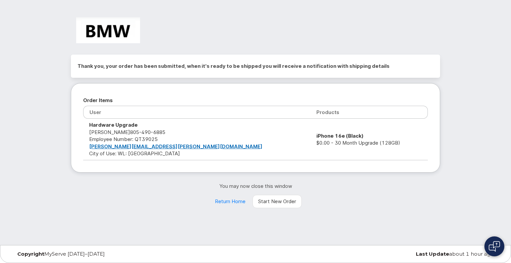 This screenshot has height=263, width=511. What do you see at coordinates (495, 247) in the screenshot?
I see `img: Open chat` at bounding box center [495, 247].